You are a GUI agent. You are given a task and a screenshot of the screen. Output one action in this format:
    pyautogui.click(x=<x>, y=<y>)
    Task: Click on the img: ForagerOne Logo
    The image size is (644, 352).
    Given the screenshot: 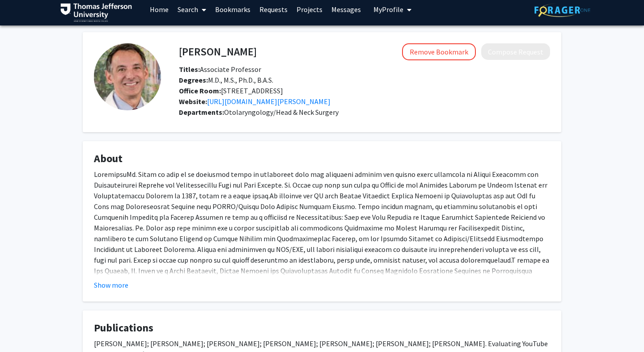 What is the action you would take?
    pyautogui.click(x=562, y=10)
    